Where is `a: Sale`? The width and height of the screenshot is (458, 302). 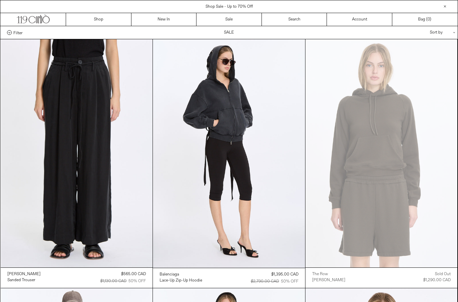
a: Sale is located at coordinates (229, 19).